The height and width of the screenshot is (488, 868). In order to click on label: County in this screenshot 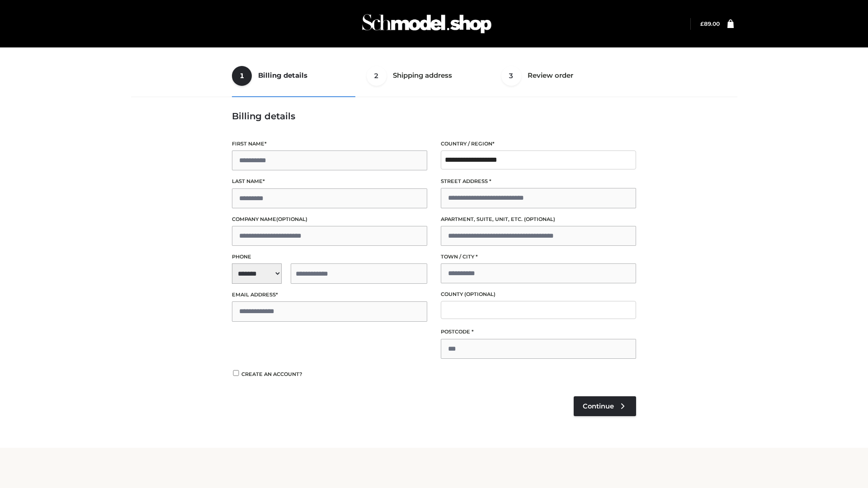, I will do `click(538, 294)`.